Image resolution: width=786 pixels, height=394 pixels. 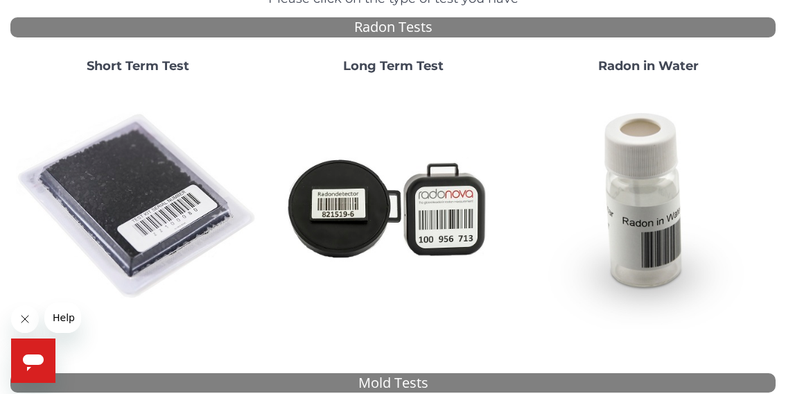 I want to click on strong: Short Term Test, so click(x=138, y=66).